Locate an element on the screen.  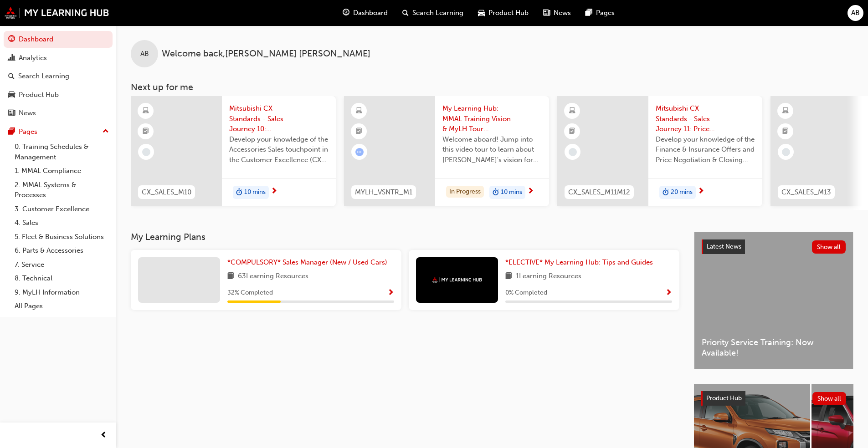
a: Product HubShow all is located at coordinates (774, 399).